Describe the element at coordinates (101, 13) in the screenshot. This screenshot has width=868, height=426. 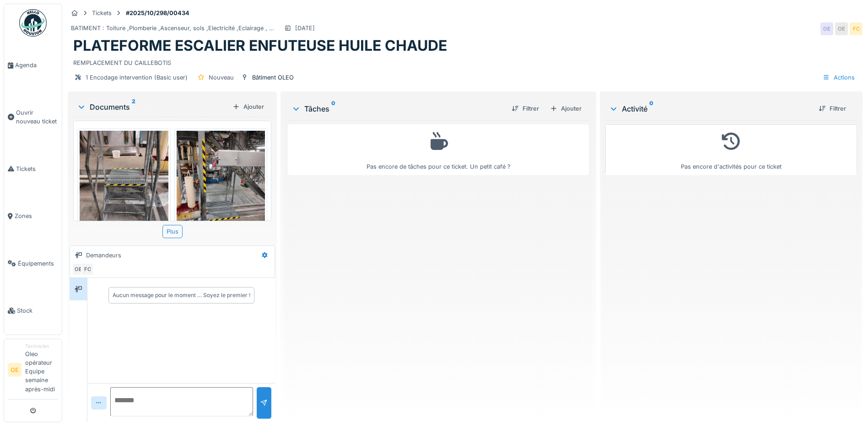
I see `div: Tickets` at that location.